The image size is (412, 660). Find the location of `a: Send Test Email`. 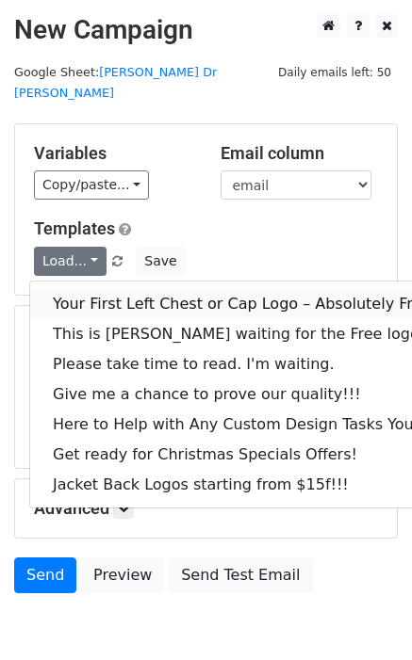

a: Send Test Email is located at coordinates (240, 576).